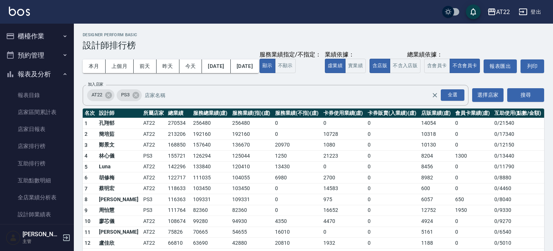 This screenshot has width=553, height=251. I want to click on td: 256480, so click(252, 123).